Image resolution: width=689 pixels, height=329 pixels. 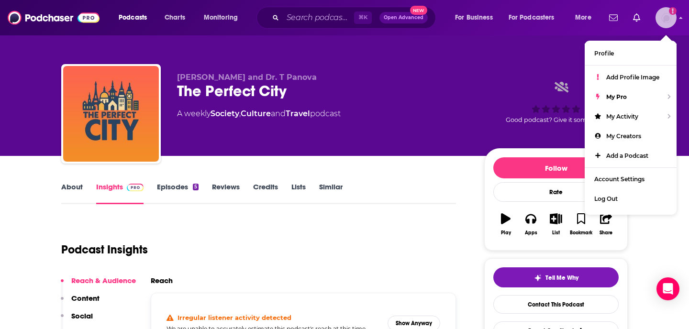 I want to click on img: tell me why sparkle, so click(x=538, y=278).